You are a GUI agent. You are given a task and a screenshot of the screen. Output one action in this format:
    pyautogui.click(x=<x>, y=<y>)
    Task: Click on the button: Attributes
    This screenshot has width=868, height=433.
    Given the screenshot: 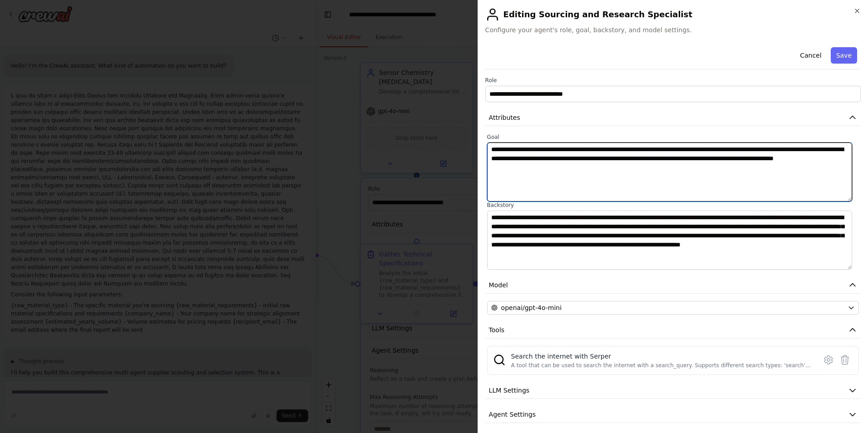 What is the action you would take?
    pyautogui.click(x=673, y=117)
    